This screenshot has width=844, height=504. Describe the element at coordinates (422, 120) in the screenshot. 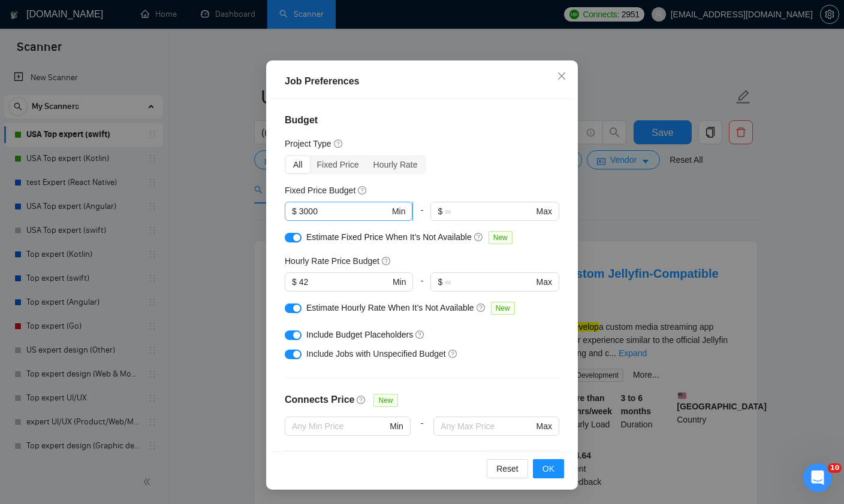

I see `h4: Budget` at that location.